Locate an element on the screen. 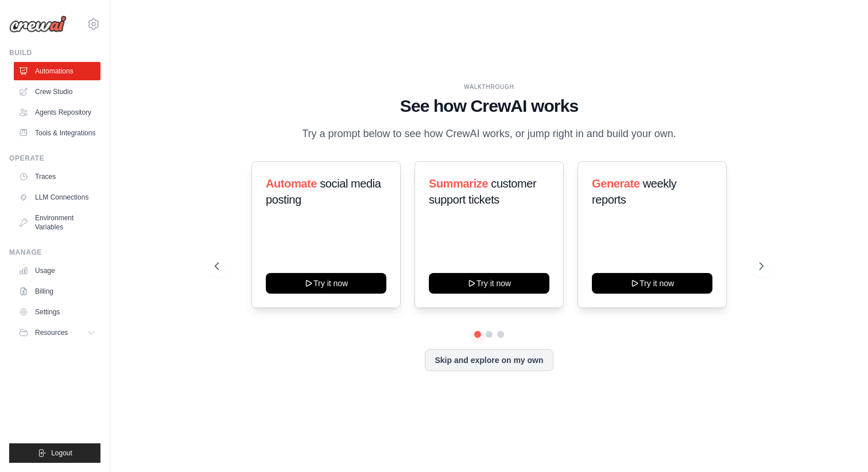 The image size is (868, 472). button: Skip and explore on my own is located at coordinates (489, 360).